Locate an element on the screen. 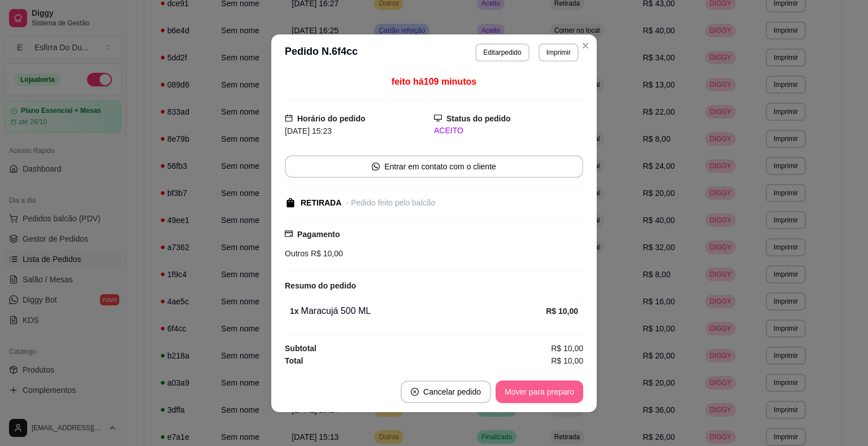 Image resolution: width=868 pixels, height=446 pixels. button: Imprimir is located at coordinates (558, 53).